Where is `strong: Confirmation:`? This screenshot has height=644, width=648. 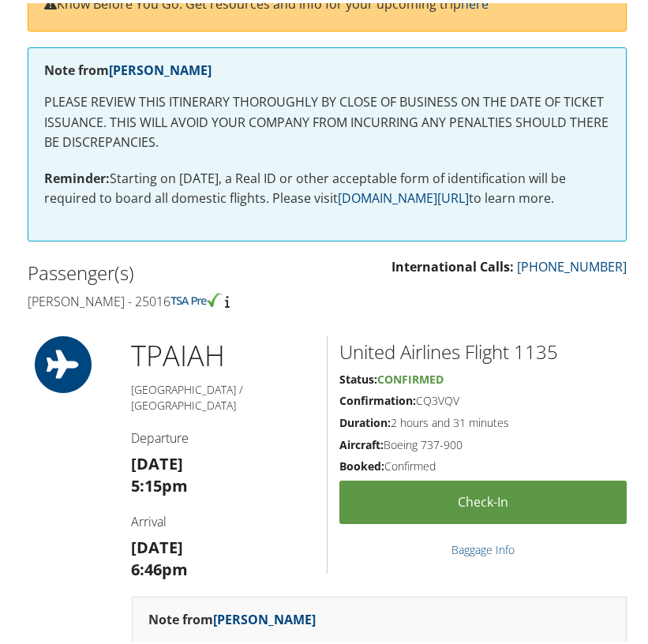 strong: Confirmation: is located at coordinates (377, 397).